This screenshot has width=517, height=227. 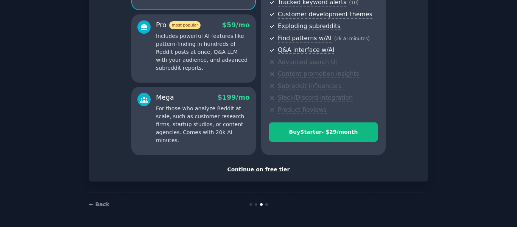 What do you see at coordinates (236, 25) in the screenshot?
I see `span: $ 59 /mo` at bounding box center [236, 25].